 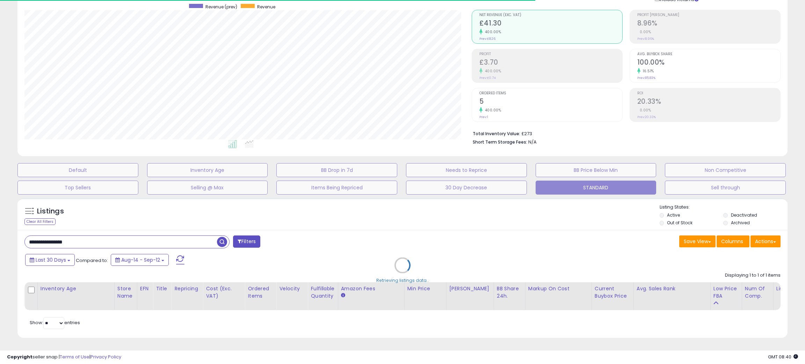 I want to click on small: Prev: £8.26, so click(x=487, y=39).